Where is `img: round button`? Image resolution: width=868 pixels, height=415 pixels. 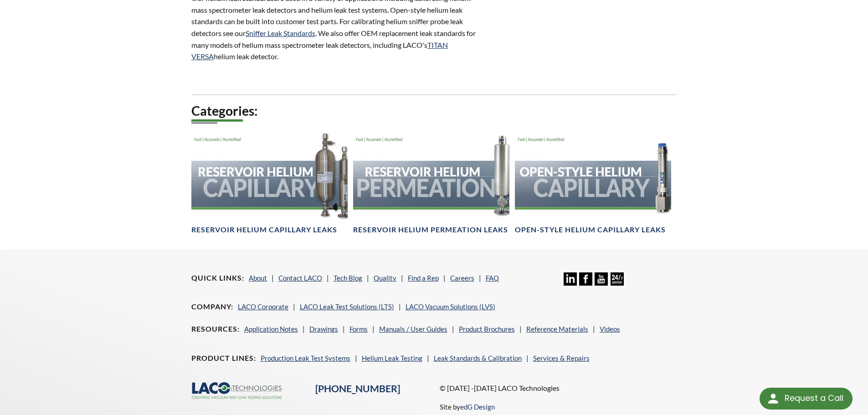
img: round button is located at coordinates (773, 398).